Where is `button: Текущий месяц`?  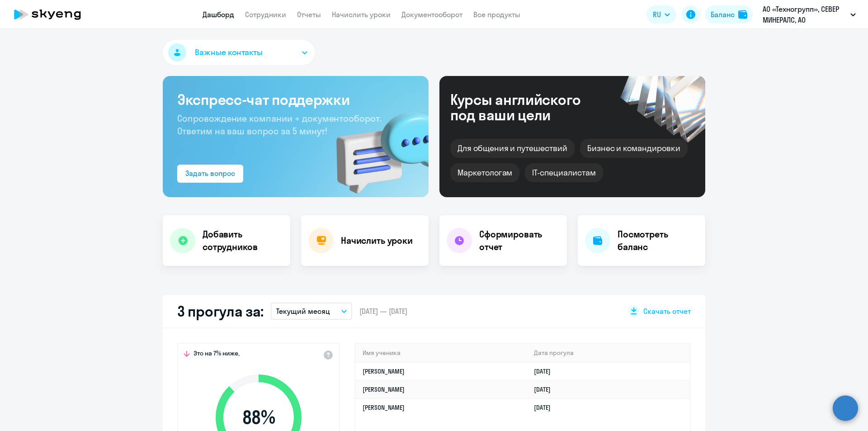 button: Текущий месяц is located at coordinates (311, 311).